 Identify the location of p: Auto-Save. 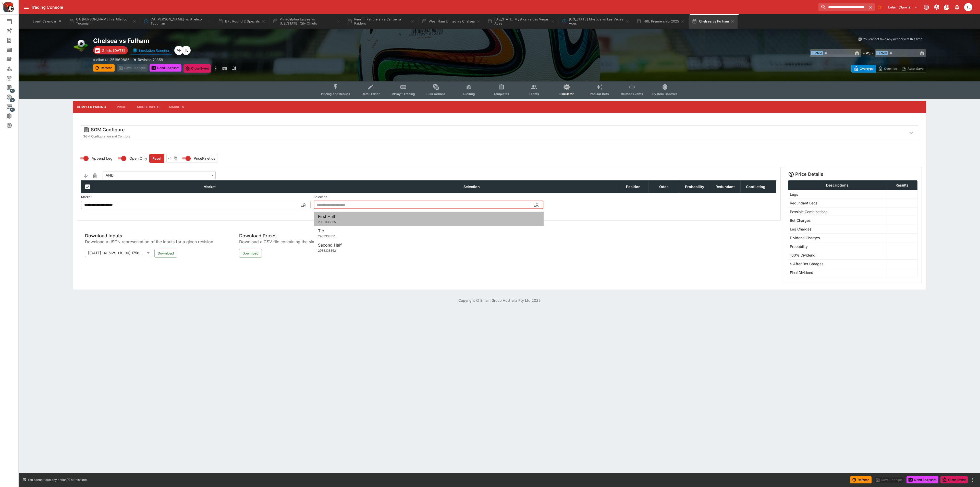
(915, 68).